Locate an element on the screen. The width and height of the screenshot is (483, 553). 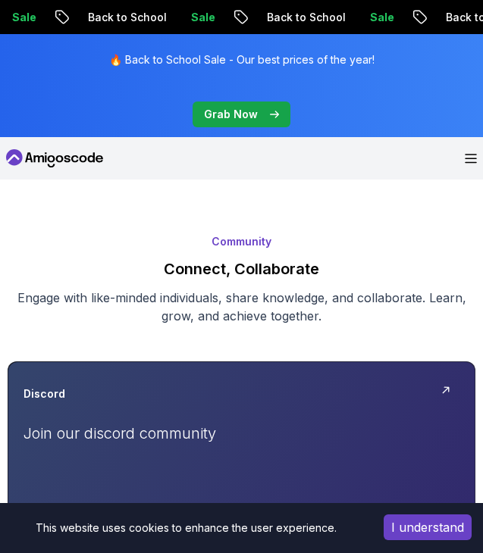
h2: Connect, Collaborate is located at coordinates (241, 269).